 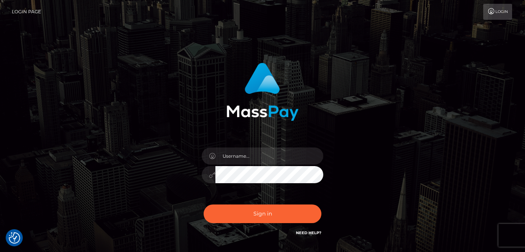 I want to click on img: Revisit consent button, so click(x=14, y=238).